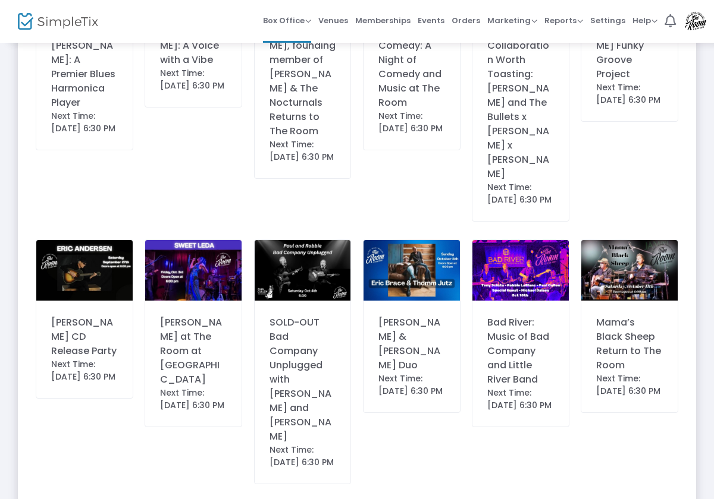  What do you see at coordinates (629, 344) in the screenshot?
I see `div: Mama’s Black Sheep Return to The Room` at bounding box center [629, 344].